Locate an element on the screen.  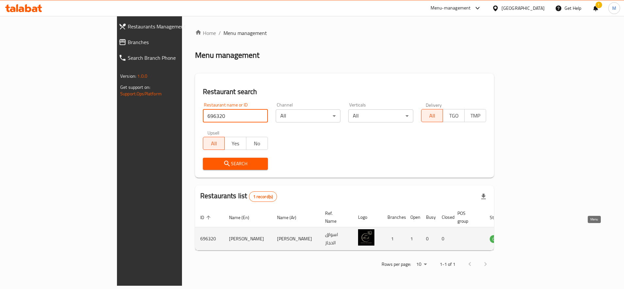
span: Branches is located at coordinates (172, 42).